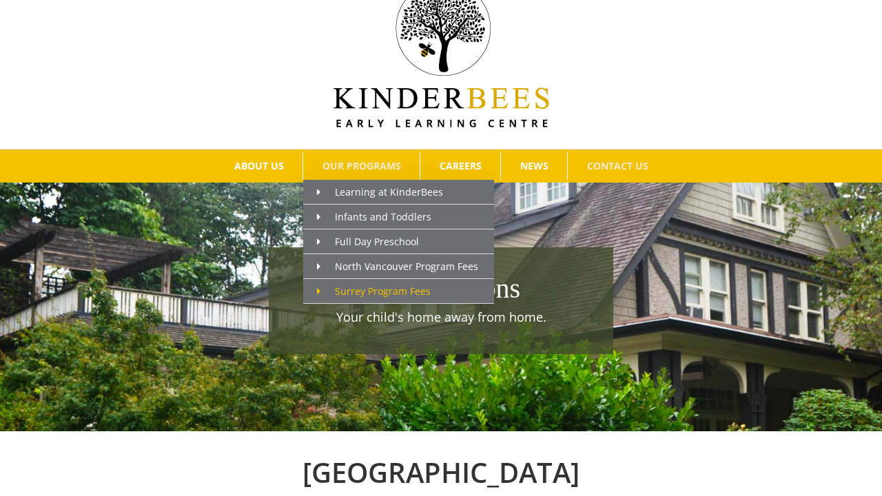 The width and height of the screenshot is (882, 496). I want to click on span: Learning at KinderBees, so click(380, 192).